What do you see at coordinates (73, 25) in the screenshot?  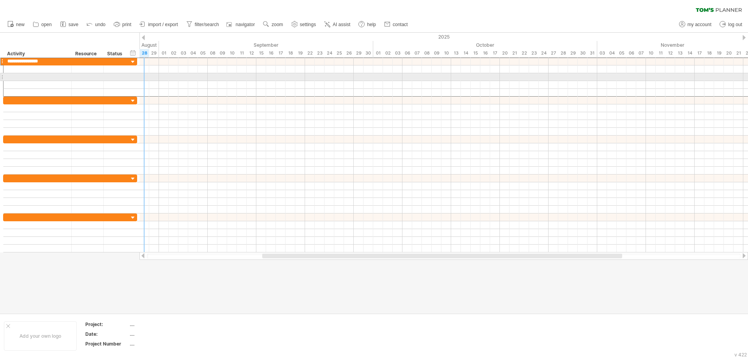 I see `span: save` at bounding box center [73, 25].